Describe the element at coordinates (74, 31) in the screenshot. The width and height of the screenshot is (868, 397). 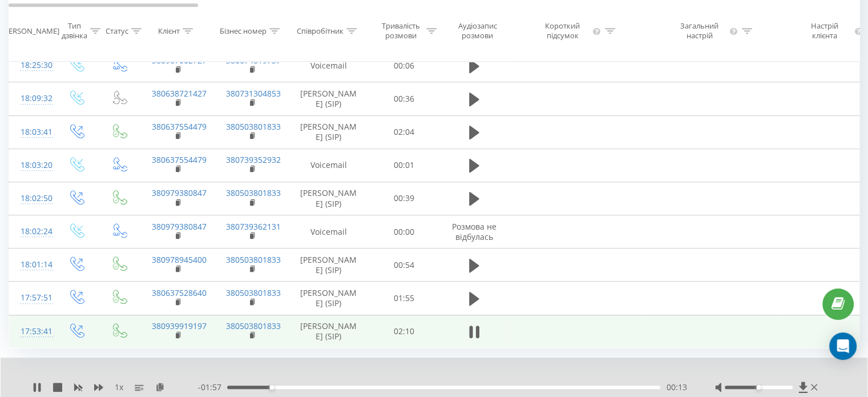
I see `div: Тип дзвінка` at that location.